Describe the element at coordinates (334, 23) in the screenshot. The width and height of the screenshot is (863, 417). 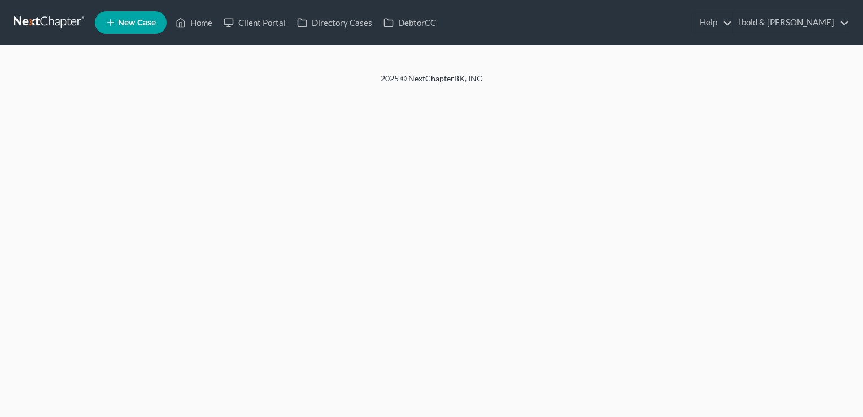
I see `a: Directory Cases` at that location.